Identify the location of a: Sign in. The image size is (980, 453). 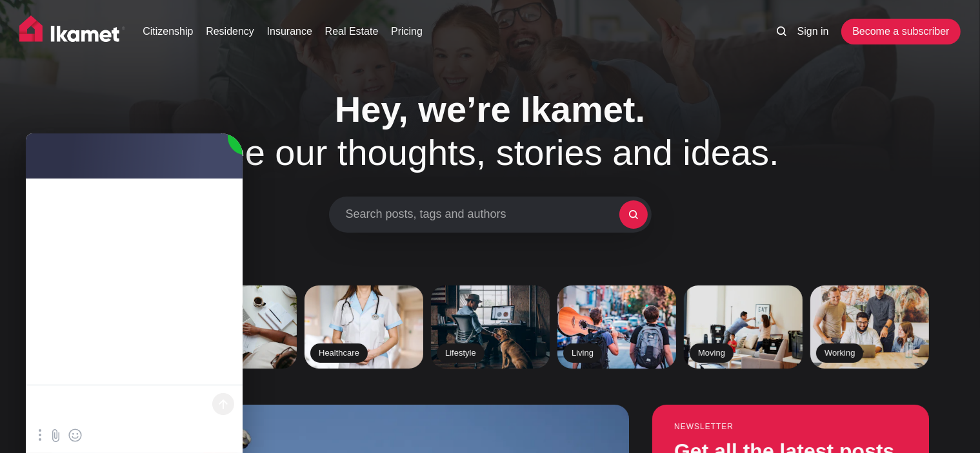
(813, 31).